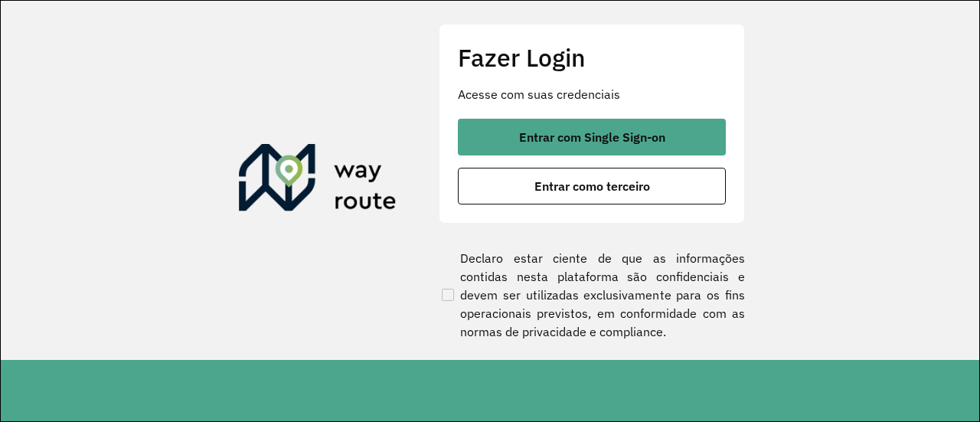 The height and width of the screenshot is (422, 980). I want to click on span: Entrar como terceiro, so click(592, 186).